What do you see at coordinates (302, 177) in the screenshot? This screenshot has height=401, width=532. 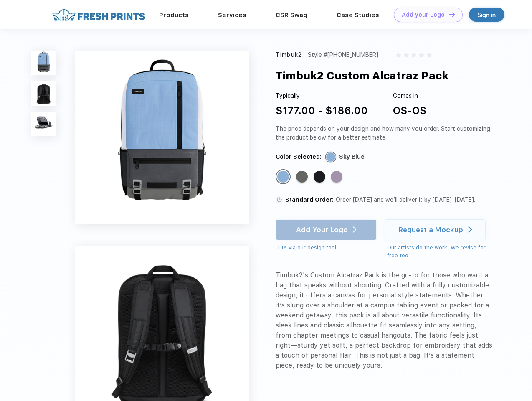 I see `div: Gunmetal` at bounding box center [302, 177].